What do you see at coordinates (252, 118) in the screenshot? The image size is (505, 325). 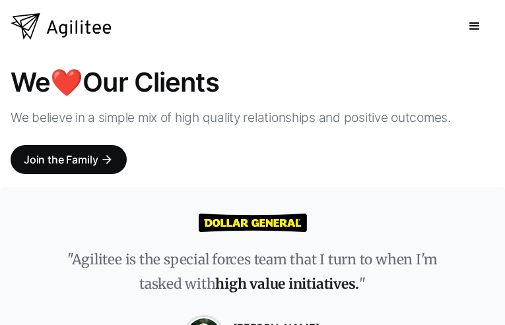 I see `p: We believe in a simple mix of high quality relationships and positive outcomes.` at bounding box center [252, 118].